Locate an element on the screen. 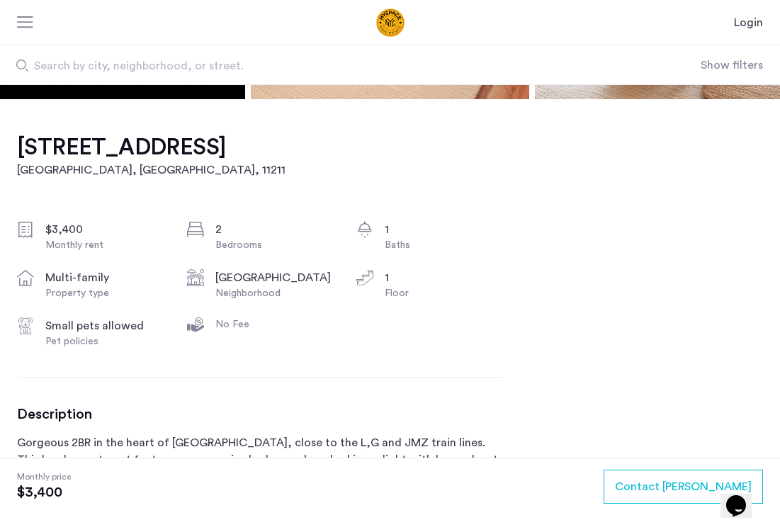  span: Monthly price is located at coordinates (44, 477).